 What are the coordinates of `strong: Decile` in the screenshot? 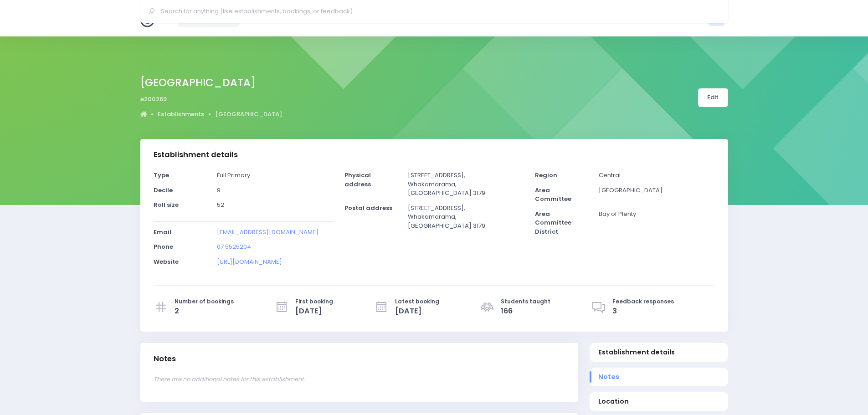 It's located at (163, 190).